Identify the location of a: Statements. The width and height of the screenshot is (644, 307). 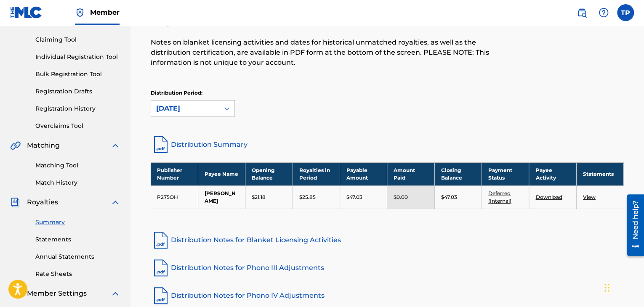
(78, 240).